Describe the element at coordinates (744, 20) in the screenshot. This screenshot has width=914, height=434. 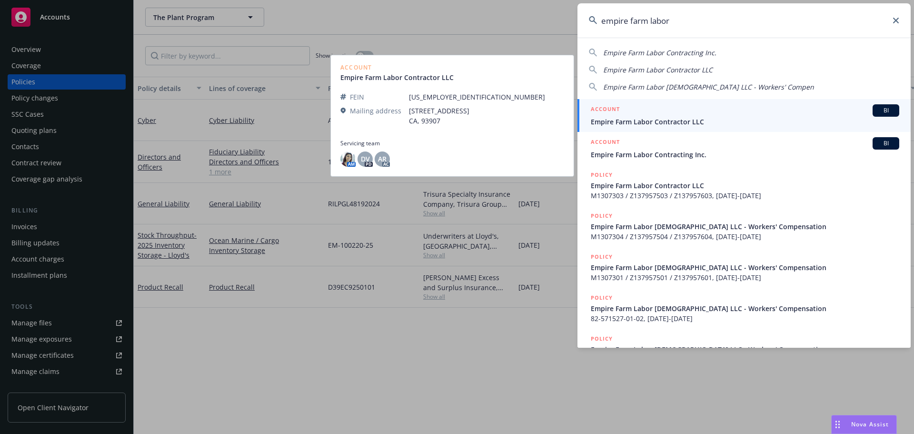
I see `input: Search...` at that location.